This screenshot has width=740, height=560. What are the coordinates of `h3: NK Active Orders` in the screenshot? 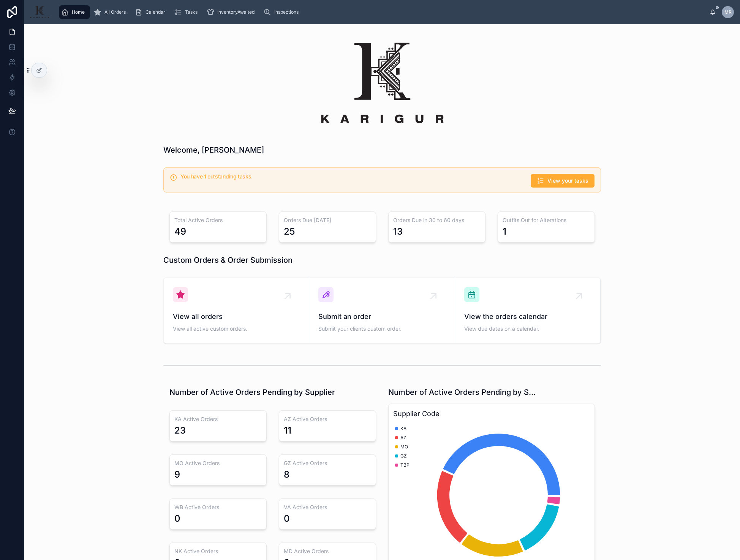 It's located at (218, 551).